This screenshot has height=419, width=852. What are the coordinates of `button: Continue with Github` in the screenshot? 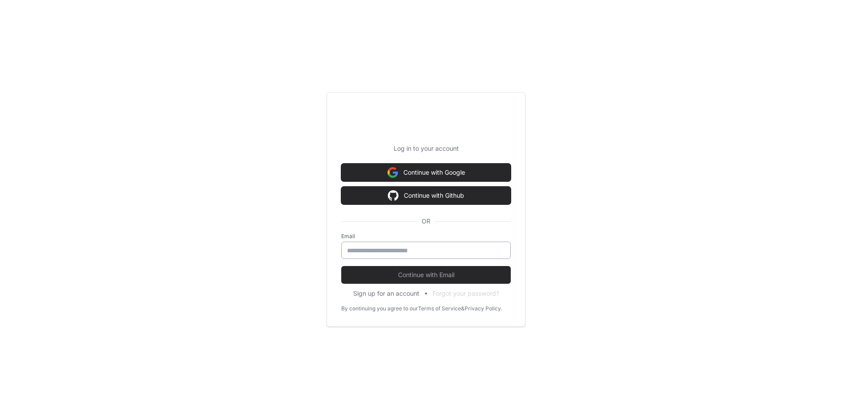 It's located at (426, 196).